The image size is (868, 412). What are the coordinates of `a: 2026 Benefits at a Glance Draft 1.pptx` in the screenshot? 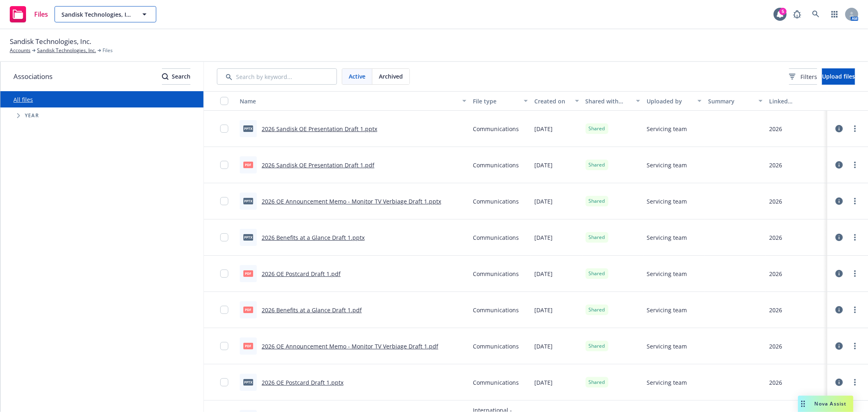 It's located at (313, 237).